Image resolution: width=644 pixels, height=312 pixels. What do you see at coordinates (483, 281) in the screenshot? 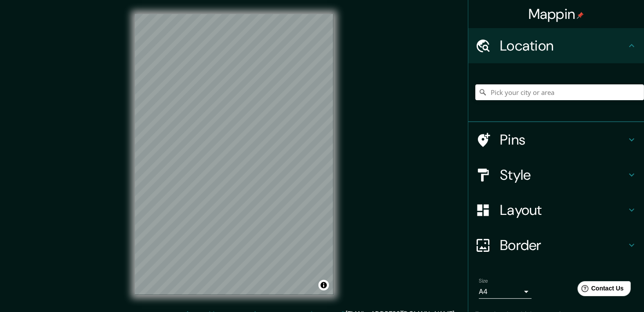
I see `label: Size` at bounding box center [483, 281].